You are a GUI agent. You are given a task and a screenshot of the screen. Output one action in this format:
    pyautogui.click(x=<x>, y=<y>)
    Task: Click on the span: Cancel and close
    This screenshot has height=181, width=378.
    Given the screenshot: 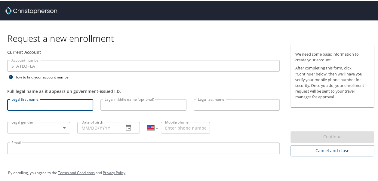 What is the action you would take?
    pyautogui.click(x=332, y=149)
    